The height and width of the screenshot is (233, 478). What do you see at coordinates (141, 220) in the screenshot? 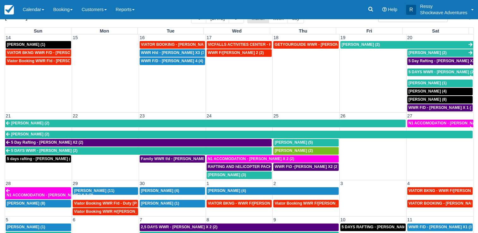
I see `span: 7` at bounding box center [141, 220].